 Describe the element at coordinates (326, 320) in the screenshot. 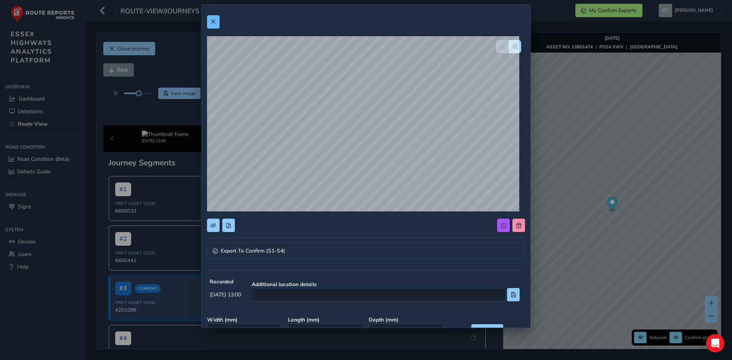

I see `strong: Length ( mm )` at that location.